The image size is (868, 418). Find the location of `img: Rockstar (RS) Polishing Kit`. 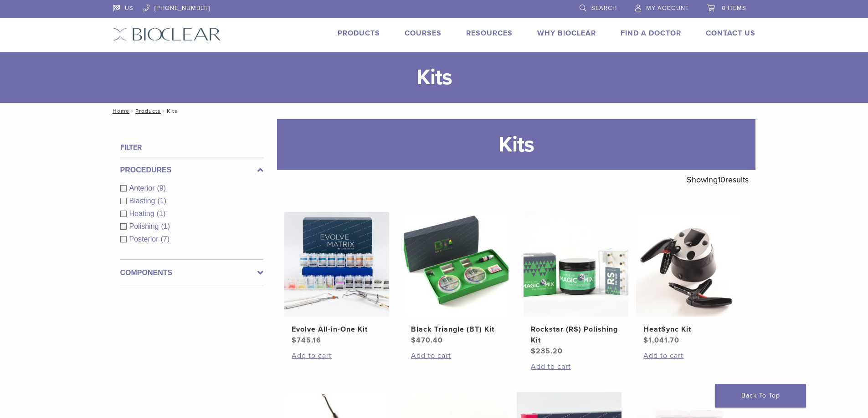

img: Rockstar (RS) Polishing Kit is located at coordinates (575, 264).